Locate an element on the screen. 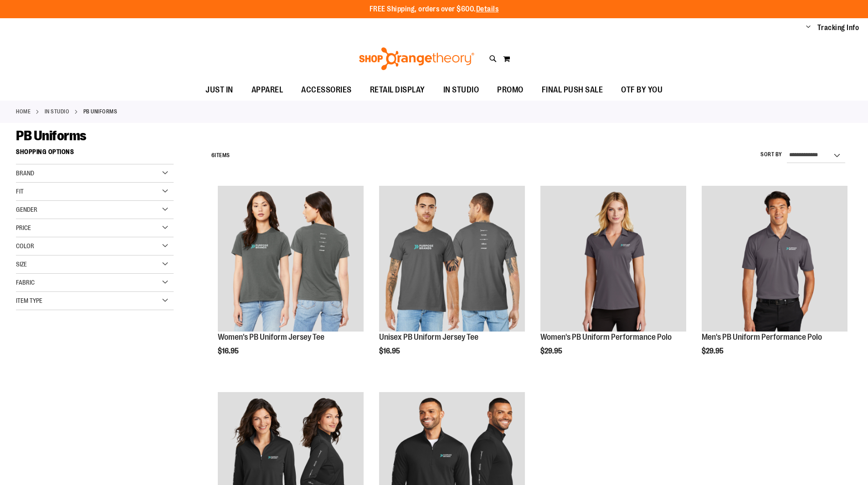  a: RETAIL DISPLAY is located at coordinates (398, 90).